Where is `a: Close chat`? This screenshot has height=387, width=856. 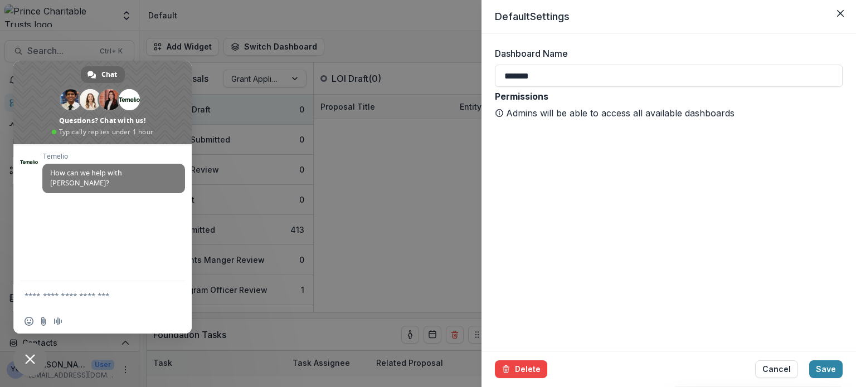 a: Close chat is located at coordinates (30, 359).